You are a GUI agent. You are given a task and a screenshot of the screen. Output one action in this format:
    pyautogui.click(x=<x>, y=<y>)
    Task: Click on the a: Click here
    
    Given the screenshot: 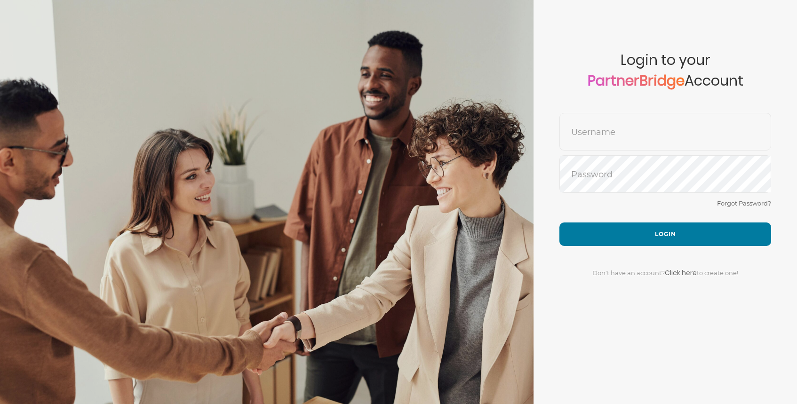 What is the action you would take?
    pyautogui.click(x=681, y=273)
    